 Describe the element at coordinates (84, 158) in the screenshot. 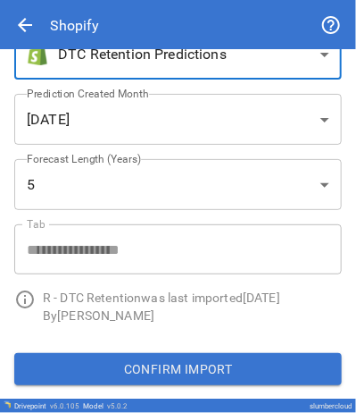

I see `label: Forecast Length (Years)` at that location.